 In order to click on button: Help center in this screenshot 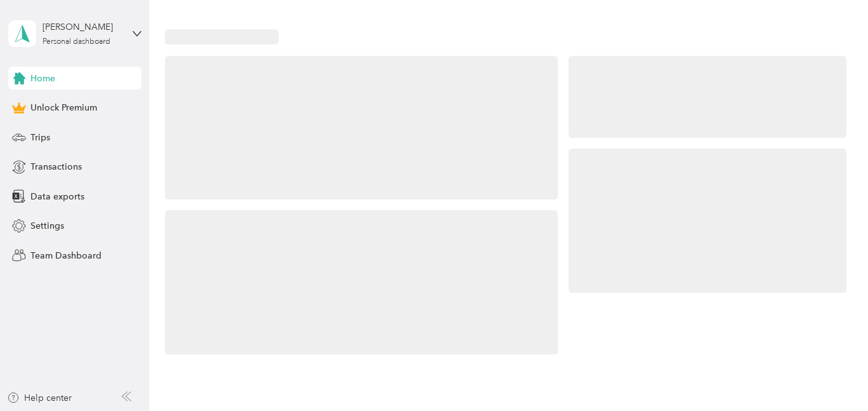, I will do `click(39, 397)`.